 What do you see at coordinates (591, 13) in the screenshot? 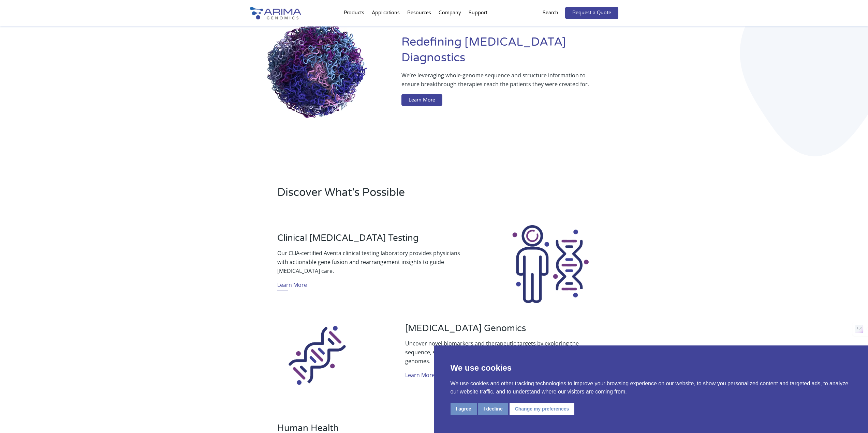
I see `a: Request a Quote` at bounding box center [591, 13].